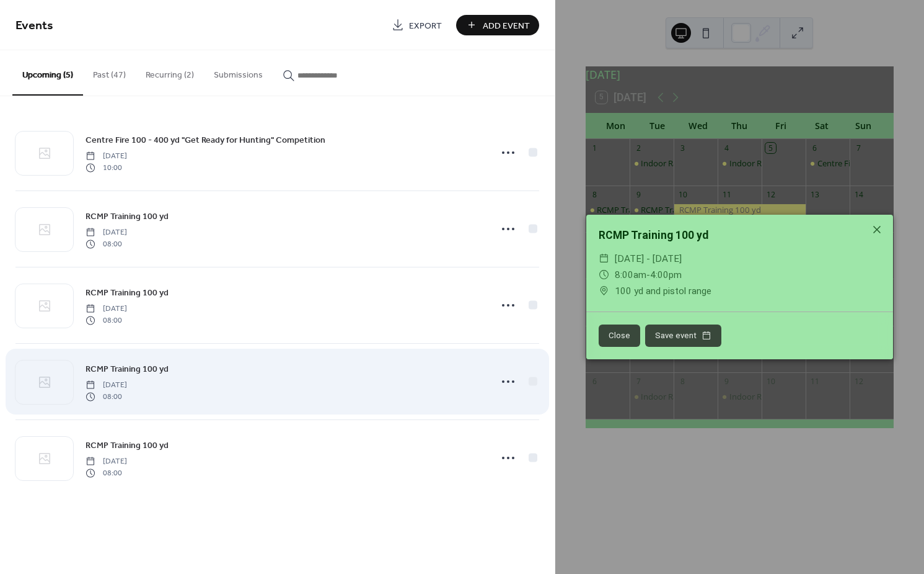 This screenshot has height=574, width=924. What do you see at coordinates (426, 25) in the screenshot?
I see `span: Export` at bounding box center [426, 25].